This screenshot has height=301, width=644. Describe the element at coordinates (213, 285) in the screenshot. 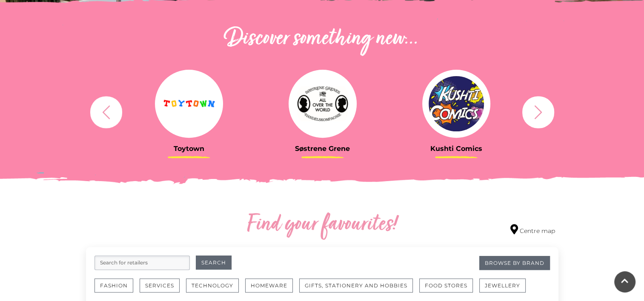

I see `button: Technology` at that location.